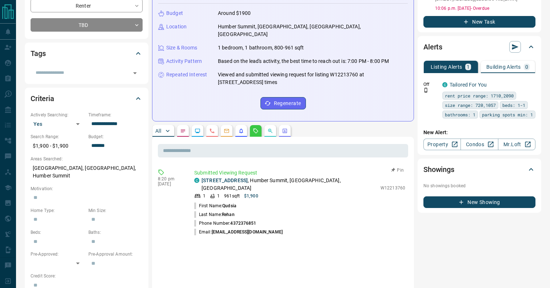  What do you see at coordinates (479, 144) in the screenshot?
I see `a: Condos` at bounding box center [479, 144].